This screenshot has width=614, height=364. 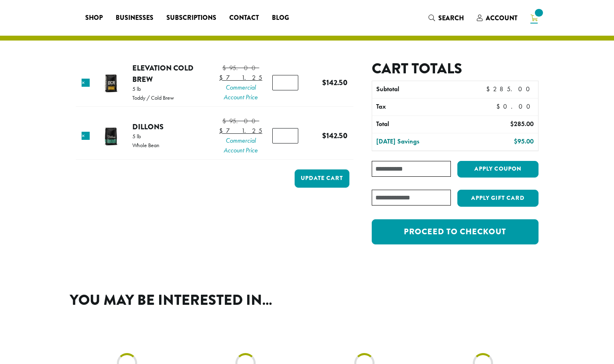 I want to click on img: Dillons, so click(x=111, y=136).